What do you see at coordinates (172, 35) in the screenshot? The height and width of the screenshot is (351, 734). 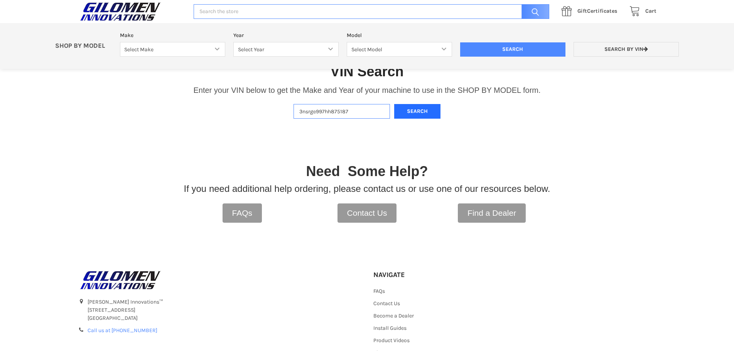 I see `label: Make` at bounding box center [172, 35].